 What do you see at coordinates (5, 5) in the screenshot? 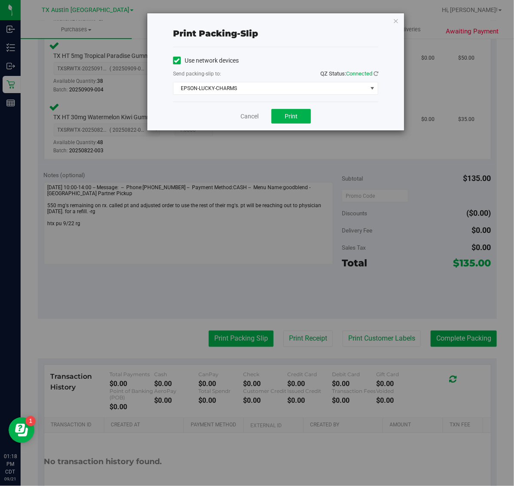
I see `span: 1` at bounding box center [5, 5].